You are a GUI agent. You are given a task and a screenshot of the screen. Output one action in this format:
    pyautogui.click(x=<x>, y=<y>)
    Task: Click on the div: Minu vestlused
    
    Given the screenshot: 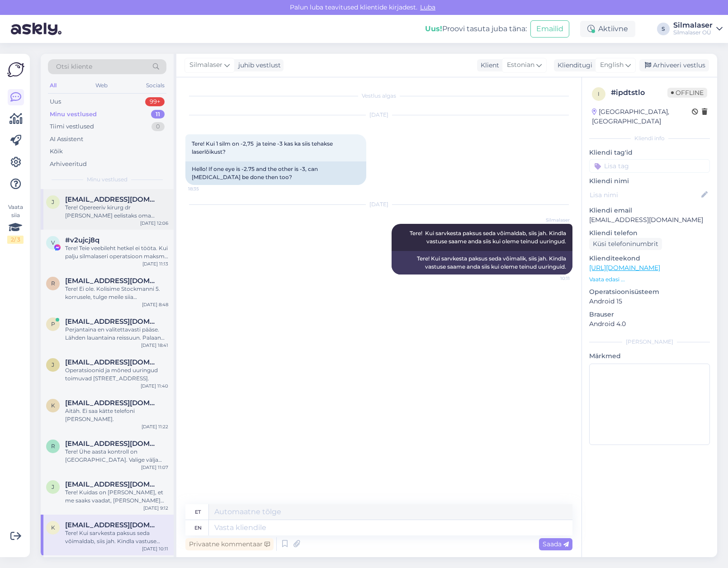 What is the action you would take?
    pyautogui.click(x=74, y=114)
    